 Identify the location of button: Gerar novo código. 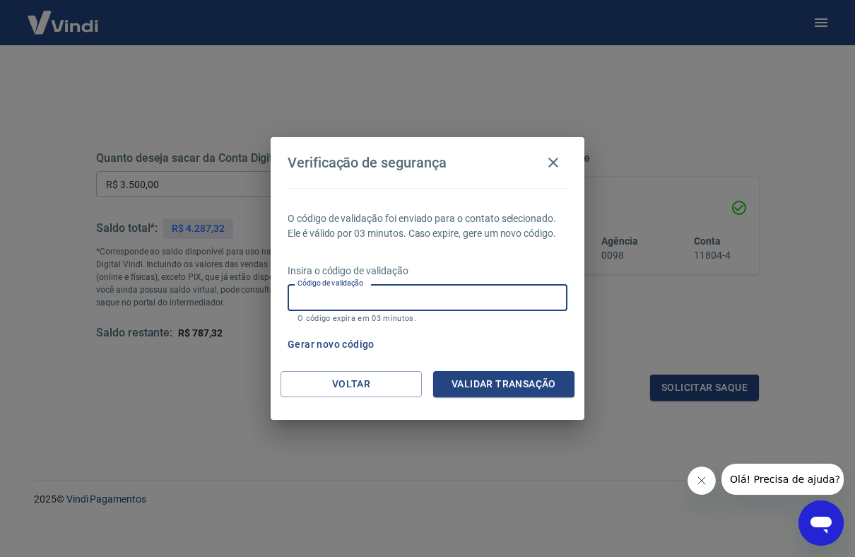
(331, 344).